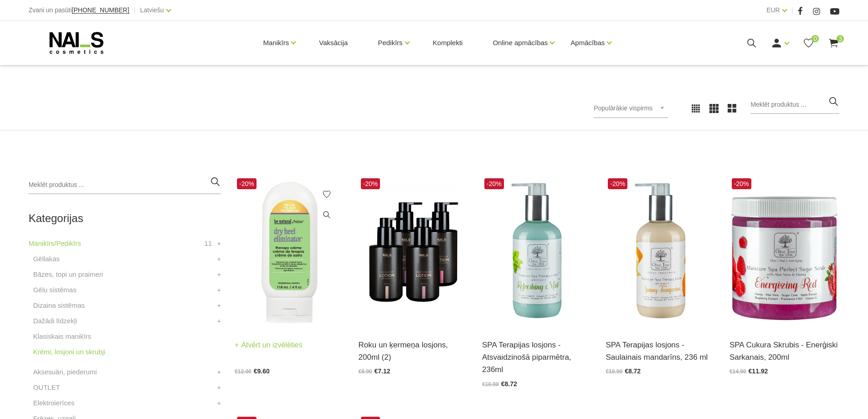  Describe the element at coordinates (660, 251) in the screenshot. I see `a: SPA Terapijas losjons - Saulainais mandarīns, 236 mlNodrošina ar vitamīniem, intensīvi atjauno un...` at that location.